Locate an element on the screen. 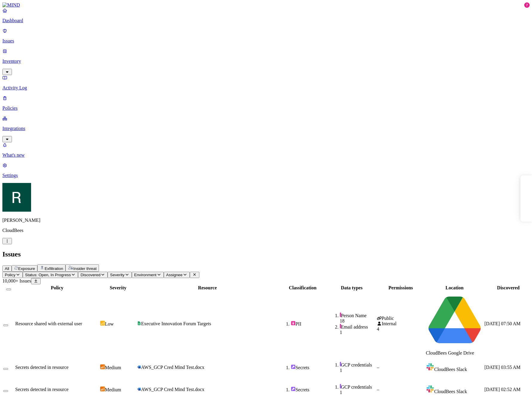  div: Public is located at coordinates (401, 319).